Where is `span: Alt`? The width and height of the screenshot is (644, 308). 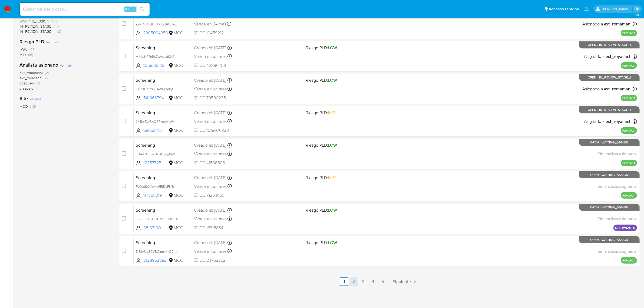
span: Alt is located at coordinates (127, 9).